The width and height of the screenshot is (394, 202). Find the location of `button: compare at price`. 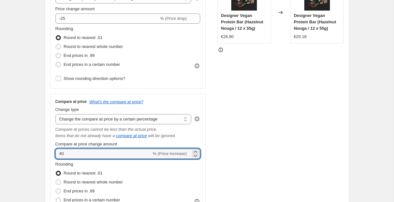

button: compare at price is located at coordinates (131, 136).